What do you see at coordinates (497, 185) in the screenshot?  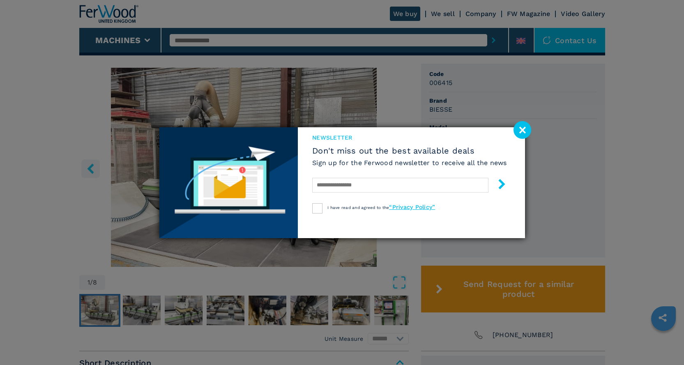 I see `button: submit-button` at bounding box center [497, 185].